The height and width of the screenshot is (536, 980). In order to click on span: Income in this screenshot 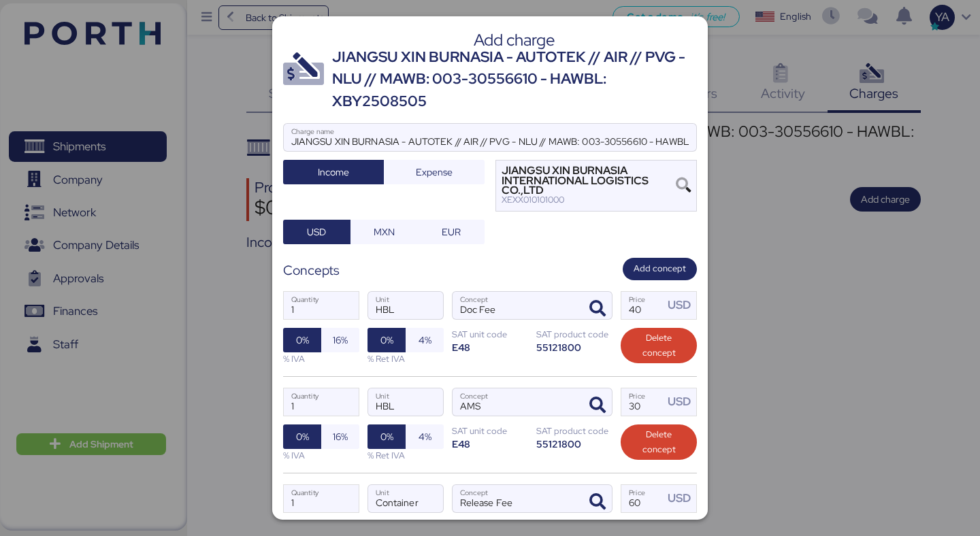, I will do `click(334, 172)`.